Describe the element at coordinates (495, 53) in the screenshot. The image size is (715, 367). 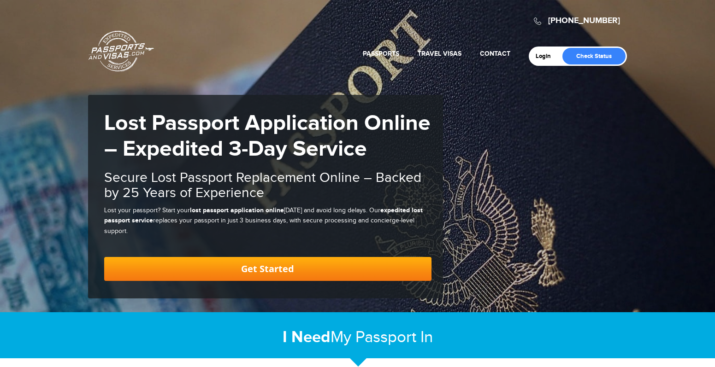
I see `a: Contact` at that location.